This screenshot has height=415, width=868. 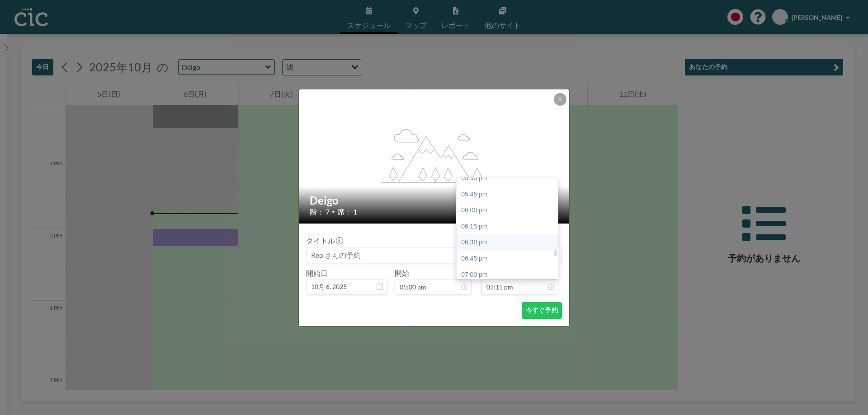 What do you see at coordinates (324, 241) in the screenshot?
I see `label: タイトル` at bounding box center [324, 241].